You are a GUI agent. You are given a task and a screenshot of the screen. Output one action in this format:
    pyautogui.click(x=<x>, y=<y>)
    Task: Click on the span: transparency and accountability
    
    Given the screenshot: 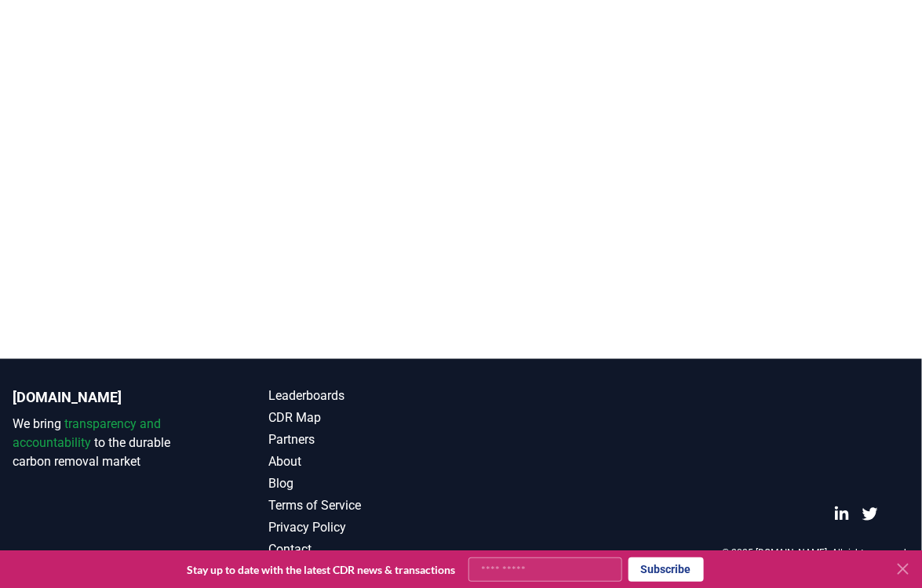 What is the action you would take?
    pyautogui.click(x=86, y=434)
    